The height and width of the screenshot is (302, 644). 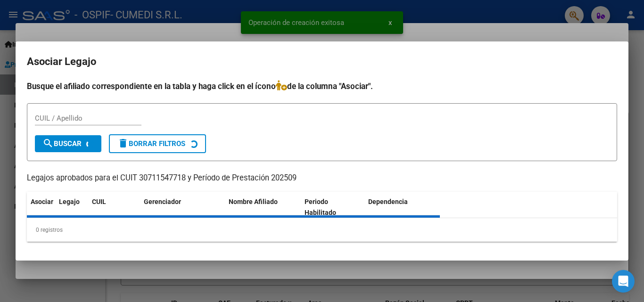 I want to click on div: 0 registros, so click(x=322, y=230).